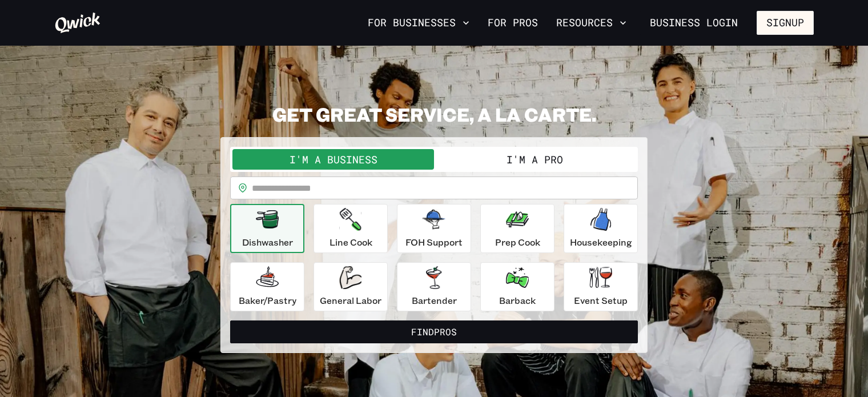 The image size is (868, 397). I want to click on button: Barback, so click(517, 287).